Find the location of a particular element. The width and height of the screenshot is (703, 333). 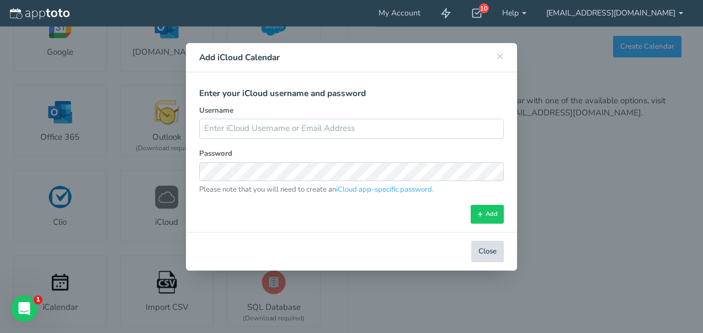

button: Add is located at coordinates (487, 214).